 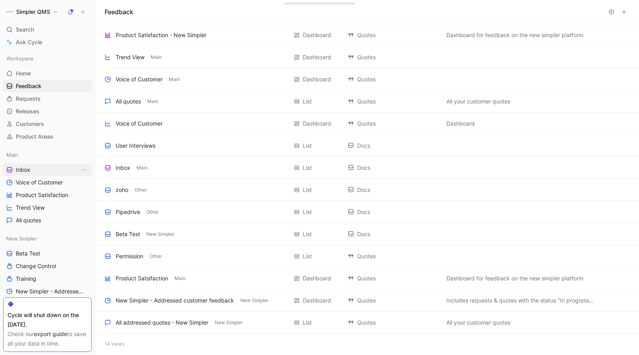 What do you see at coordinates (47, 124) in the screenshot?
I see `a: Customers` at bounding box center [47, 124].